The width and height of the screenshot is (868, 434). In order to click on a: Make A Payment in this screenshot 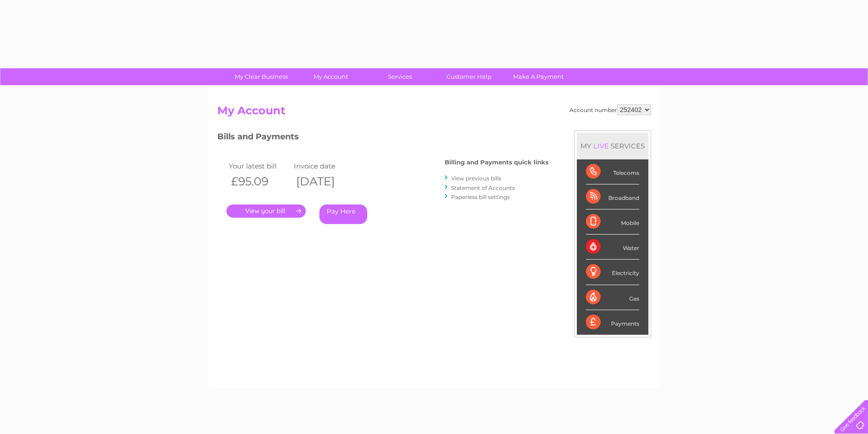, I will do `click(539, 76)`.